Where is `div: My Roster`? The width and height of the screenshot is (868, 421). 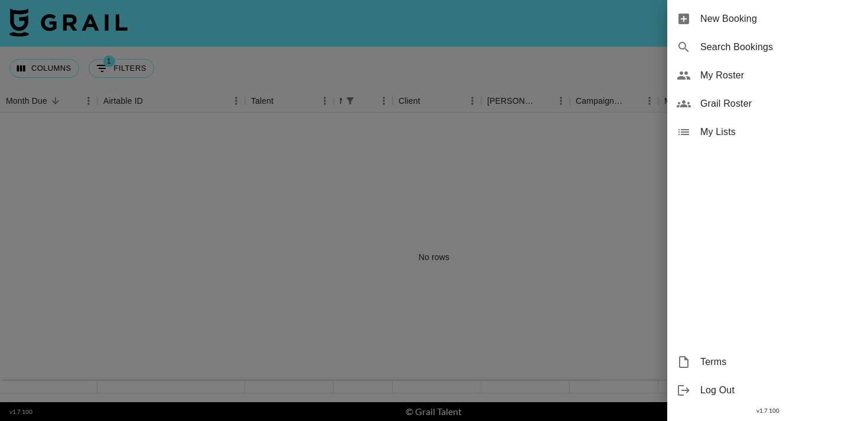
div: My Roster is located at coordinates (768, 75).